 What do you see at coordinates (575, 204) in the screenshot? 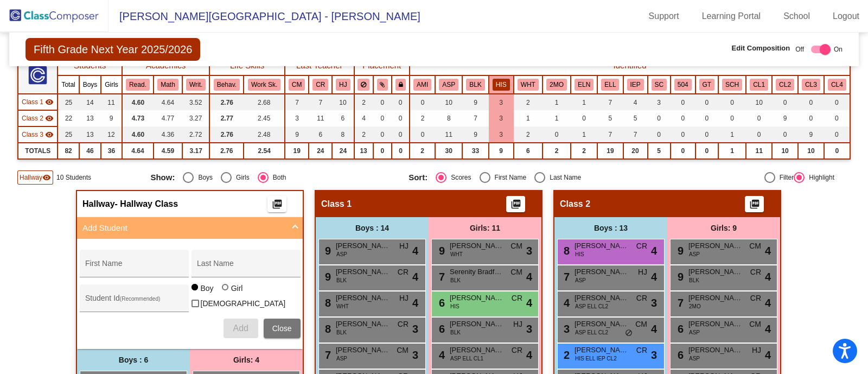
I see `span: Class 2` at bounding box center [575, 204].